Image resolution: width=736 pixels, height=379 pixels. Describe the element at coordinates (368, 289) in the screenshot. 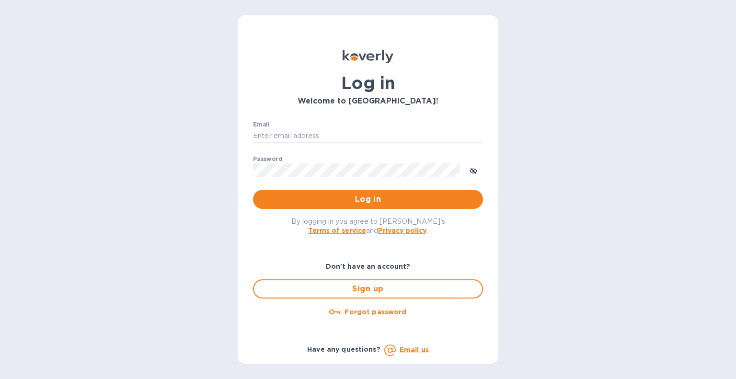

I see `button: Sign up` at that location.